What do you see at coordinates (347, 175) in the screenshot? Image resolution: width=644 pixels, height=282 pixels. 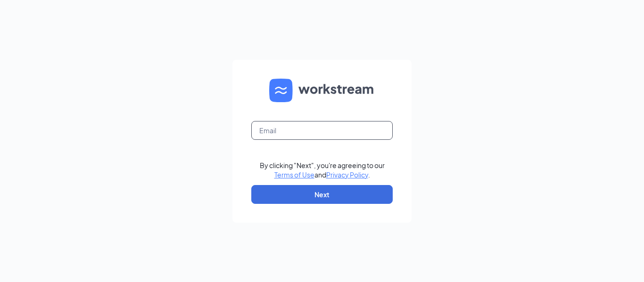 I see `a: Privacy Policy` at bounding box center [347, 175].